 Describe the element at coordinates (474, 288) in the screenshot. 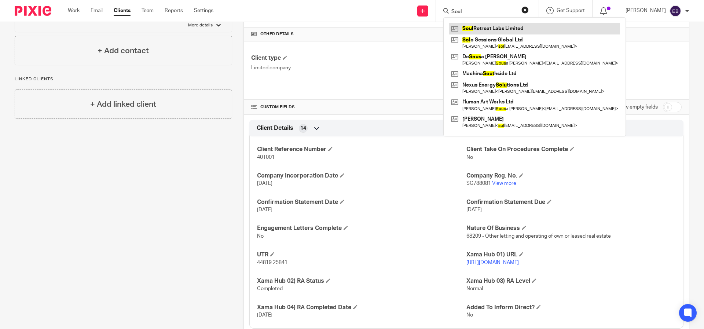

I see `span: Normal` at that location.